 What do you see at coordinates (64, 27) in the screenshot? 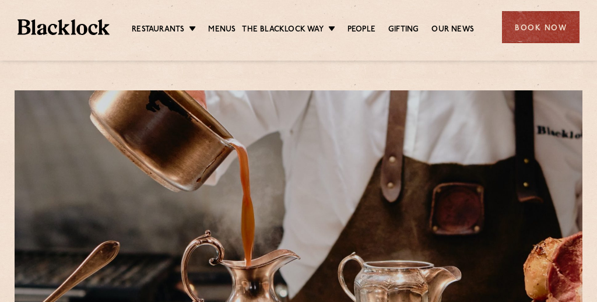
I see `img: BL_Textured_Logo-footer-cropped.svg` at bounding box center [64, 27].